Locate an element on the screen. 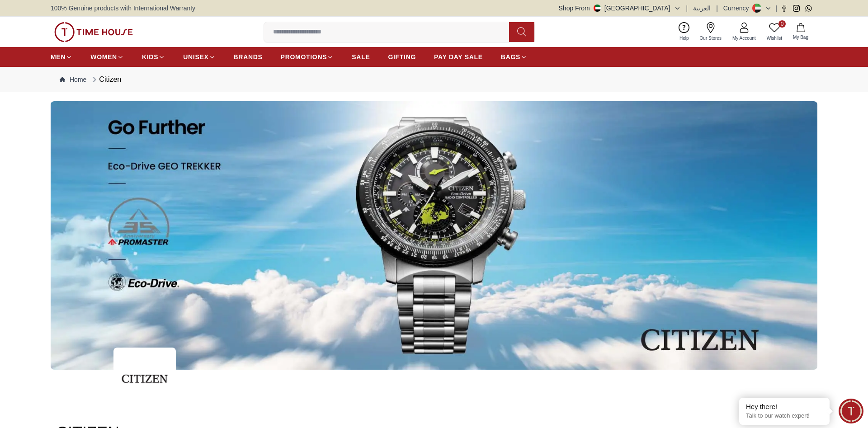 The height and width of the screenshot is (428, 868). a: PROMOTIONS is located at coordinates (307, 57).